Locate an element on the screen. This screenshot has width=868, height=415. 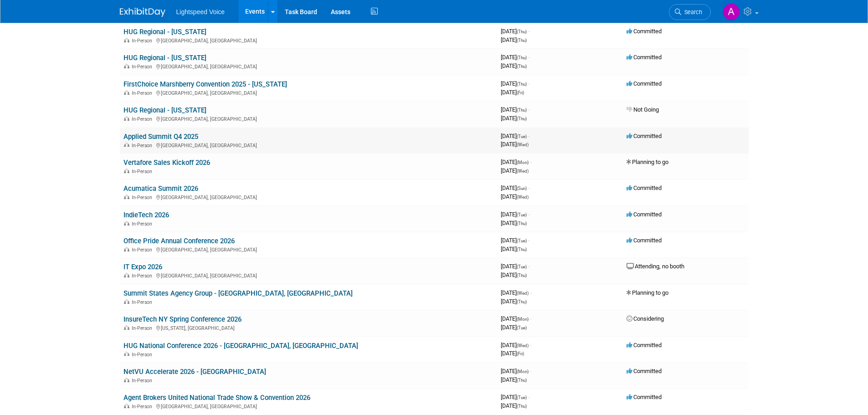
a: Search is located at coordinates (689, 12).